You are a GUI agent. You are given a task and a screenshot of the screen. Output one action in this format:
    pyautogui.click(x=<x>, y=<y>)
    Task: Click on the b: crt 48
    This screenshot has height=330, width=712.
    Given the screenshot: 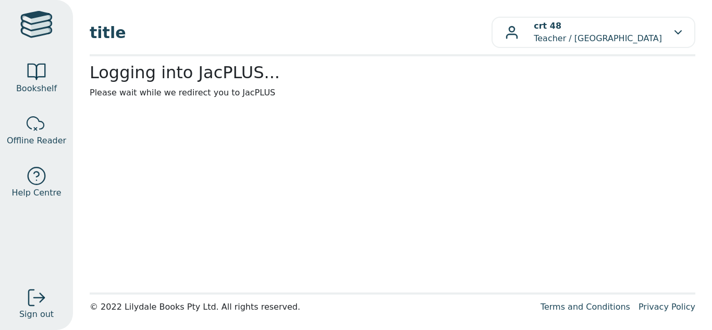 What is the action you would take?
    pyautogui.click(x=547, y=26)
    